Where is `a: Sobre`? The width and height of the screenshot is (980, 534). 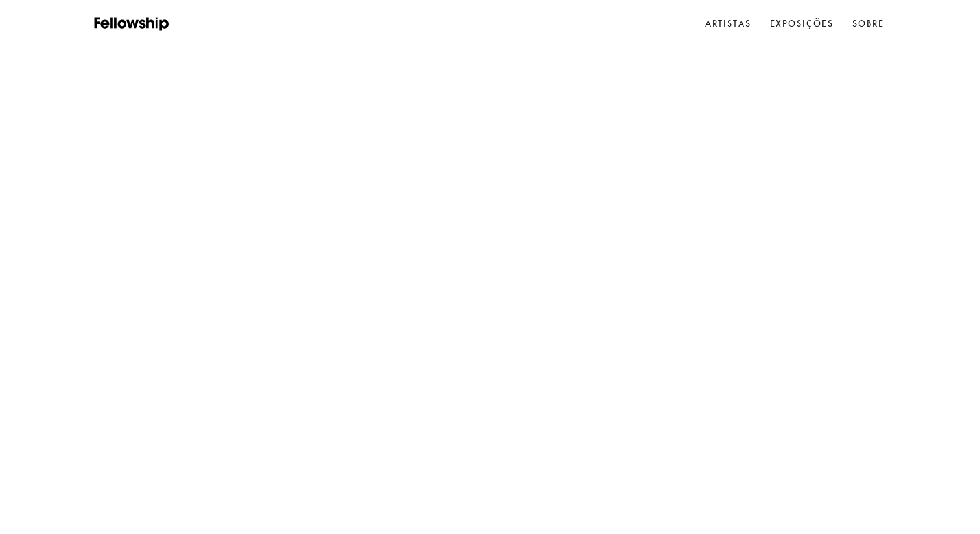
a: Sobre is located at coordinates (868, 24).